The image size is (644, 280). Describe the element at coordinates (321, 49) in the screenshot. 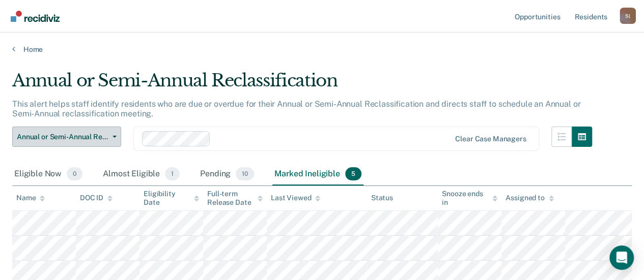

I see `a: Home` at that location.